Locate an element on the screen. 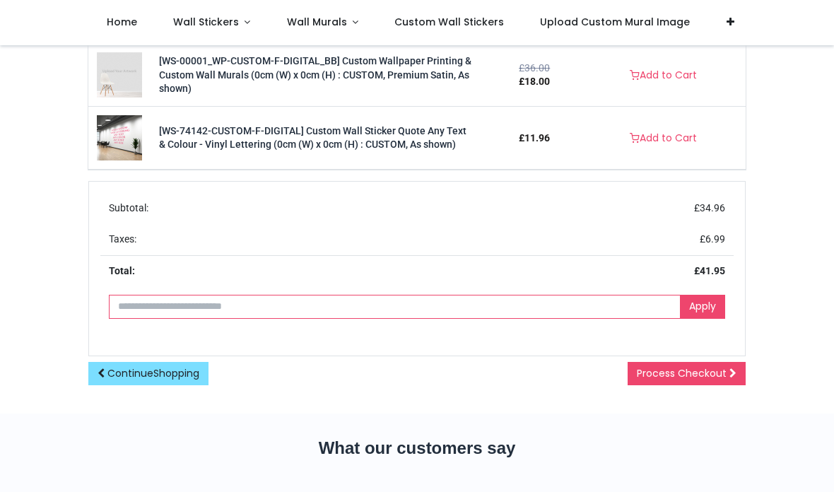 The width and height of the screenshot is (834, 492). span: 36.00 is located at coordinates (537, 68).